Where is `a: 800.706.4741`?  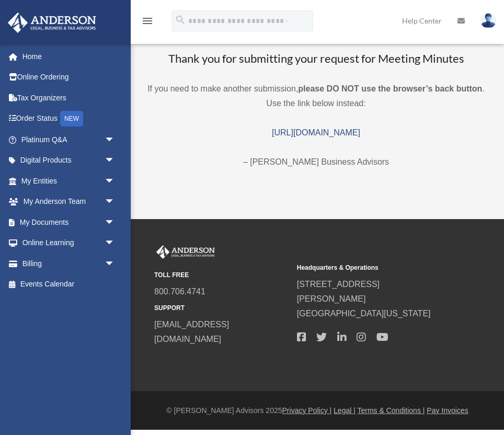 a: 800.706.4741 is located at coordinates (180, 291).